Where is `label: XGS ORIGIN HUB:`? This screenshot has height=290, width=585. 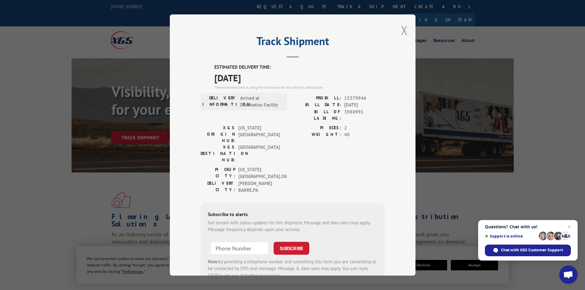 label: XGS ORIGIN HUB: is located at coordinates (218, 134).